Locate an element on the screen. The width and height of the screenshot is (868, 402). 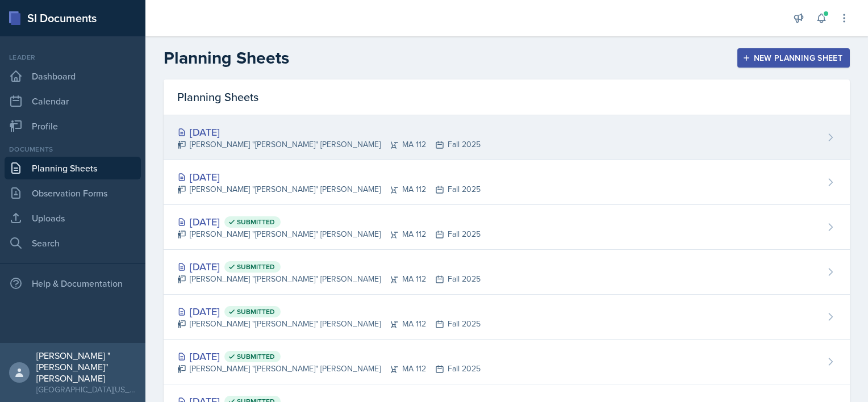
a: Search is located at coordinates (73, 243).